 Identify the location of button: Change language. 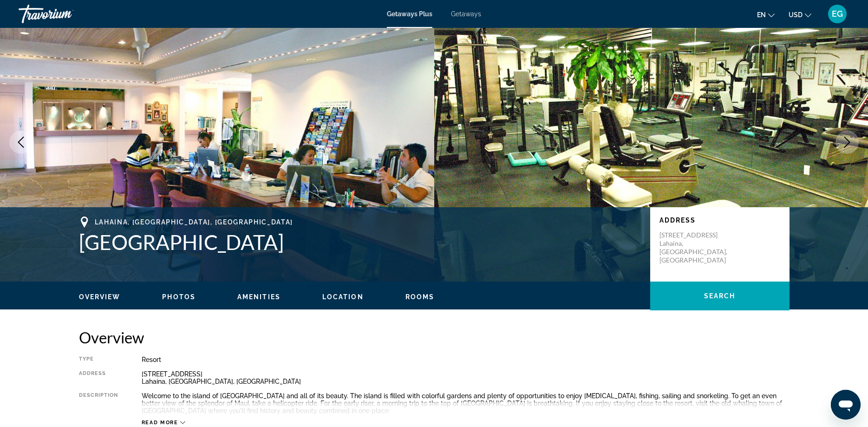
(766, 14).